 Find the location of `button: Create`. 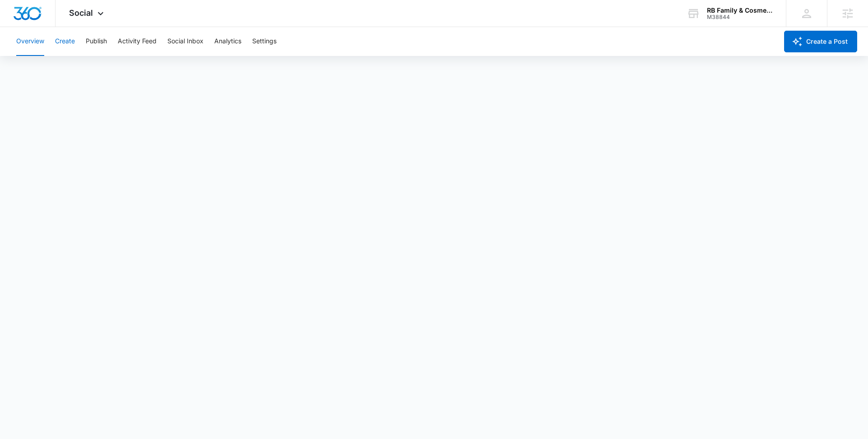

button: Create is located at coordinates (65, 41).